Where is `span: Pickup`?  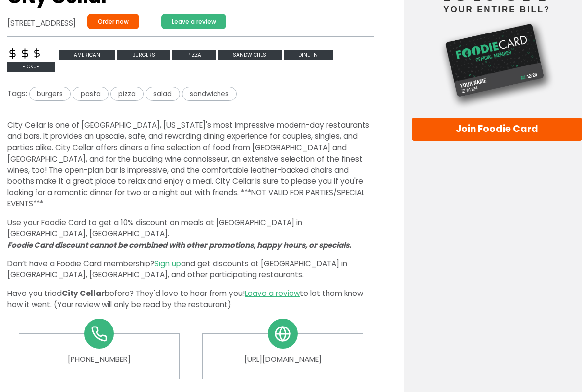
span: Pickup is located at coordinates (31, 67).